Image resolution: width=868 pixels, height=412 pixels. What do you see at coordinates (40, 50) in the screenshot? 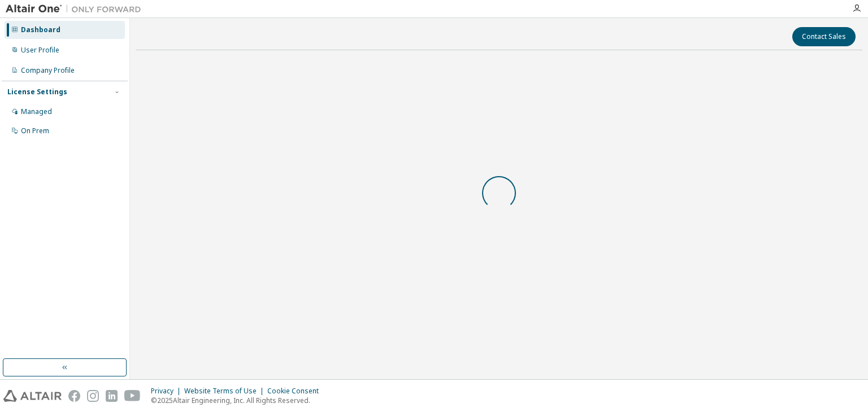
I see `div: User Profile` at bounding box center [40, 50].